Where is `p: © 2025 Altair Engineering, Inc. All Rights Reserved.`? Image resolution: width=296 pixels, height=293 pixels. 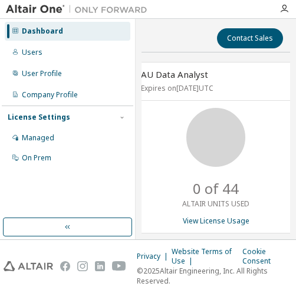 p: © 2025 Altair Engineering, Inc. All Rights Reserved. is located at coordinates (214, 276).